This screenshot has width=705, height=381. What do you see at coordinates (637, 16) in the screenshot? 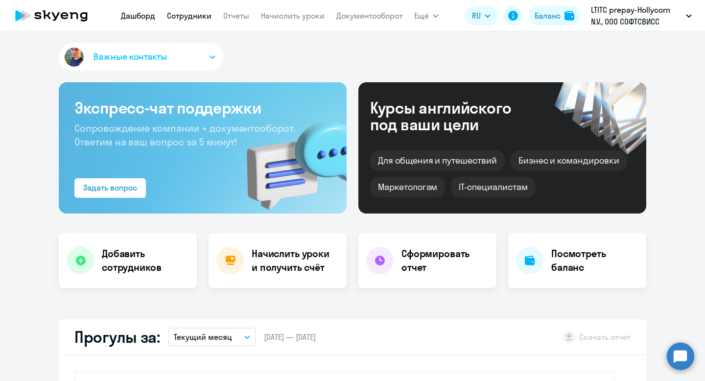
I see `p: LTITC prepay-Hollycorn N.V., ООО СОФТСВИСС` at bounding box center [637, 16].